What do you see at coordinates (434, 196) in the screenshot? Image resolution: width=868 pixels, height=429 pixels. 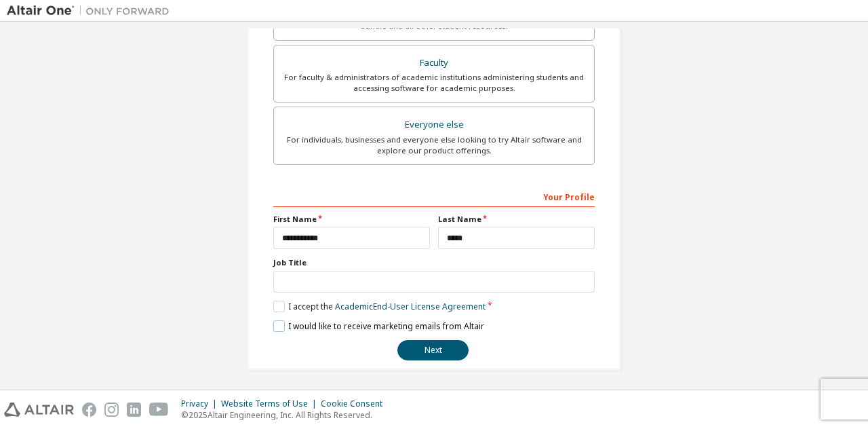 I see `div: Your Profile` at bounding box center [434, 196].